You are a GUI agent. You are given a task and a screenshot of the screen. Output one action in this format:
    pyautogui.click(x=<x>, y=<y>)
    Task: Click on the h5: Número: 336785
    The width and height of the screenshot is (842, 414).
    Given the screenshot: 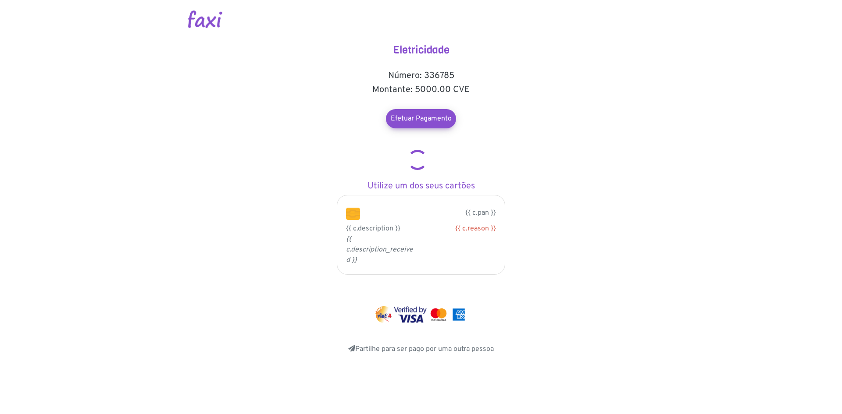 What is the action you would take?
    pyautogui.click(x=421, y=76)
    